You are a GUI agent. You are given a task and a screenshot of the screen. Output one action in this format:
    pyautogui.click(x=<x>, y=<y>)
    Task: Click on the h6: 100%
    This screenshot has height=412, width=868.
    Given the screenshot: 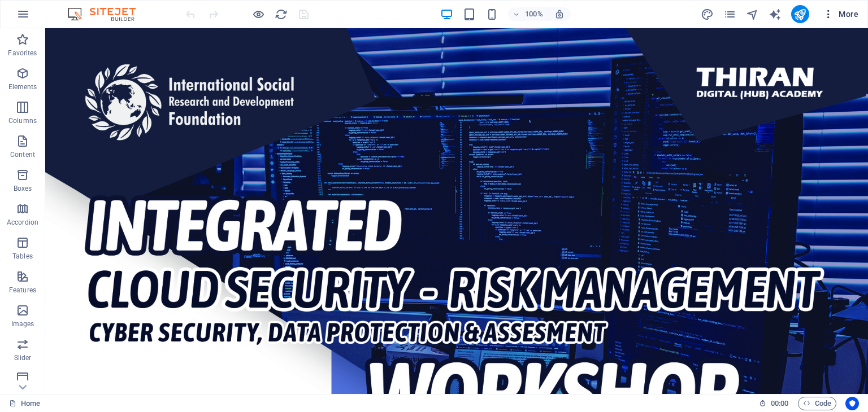 What is the action you would take?
    pyautogui.click(x=534, y=14)
    